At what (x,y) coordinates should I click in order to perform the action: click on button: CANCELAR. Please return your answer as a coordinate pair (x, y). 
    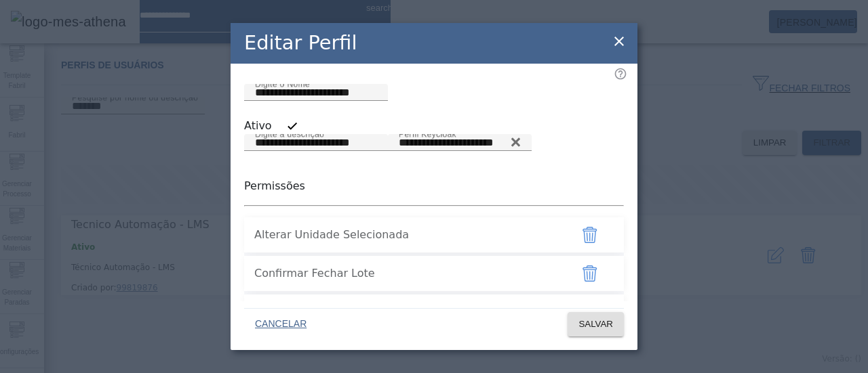
    Looking at the image, I should click on (281, 325).